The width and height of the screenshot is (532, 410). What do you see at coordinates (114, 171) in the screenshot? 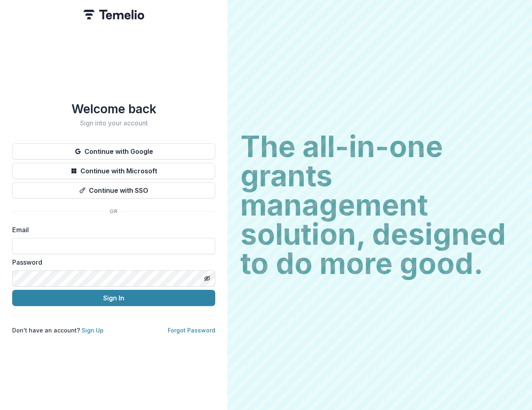
I see `button: Continue with Microsoft` at bounding box center [114, 171].